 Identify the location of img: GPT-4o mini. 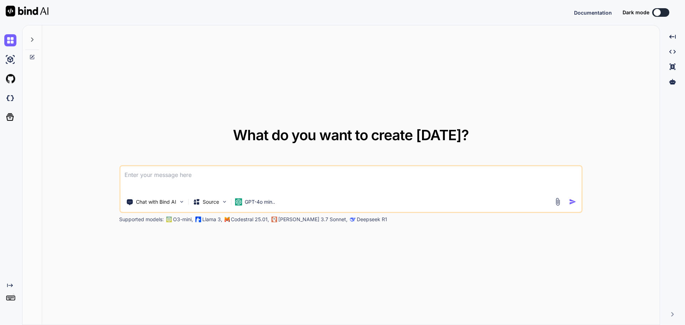
(238, 202).